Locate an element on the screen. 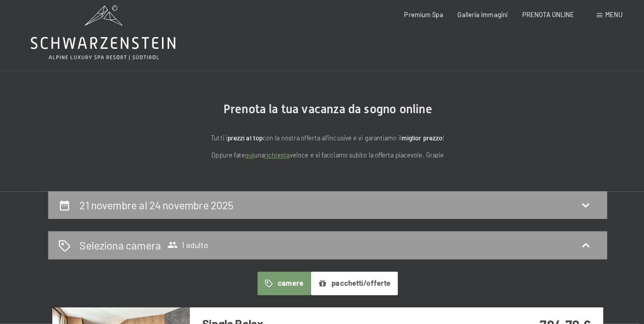  h2: 21 novembre al 24 novembre 2025 is located at coordinates (154, 207).